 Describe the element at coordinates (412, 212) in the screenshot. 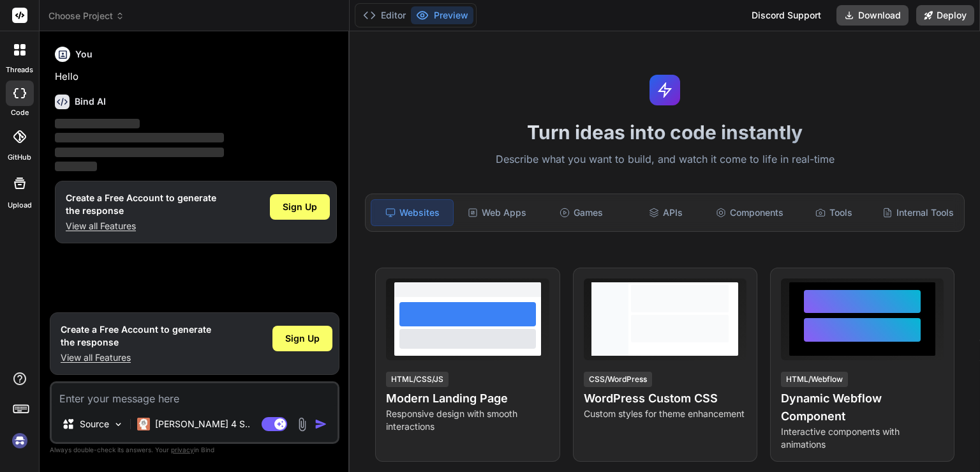

I see `div: Websites` at that location.